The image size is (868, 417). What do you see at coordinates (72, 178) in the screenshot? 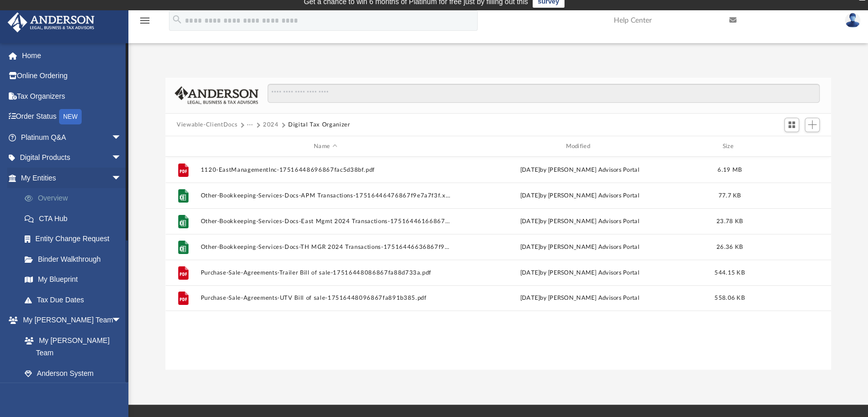
I see `a: My Entitiesarrow_drop_down` at bounding box center [72, 178].